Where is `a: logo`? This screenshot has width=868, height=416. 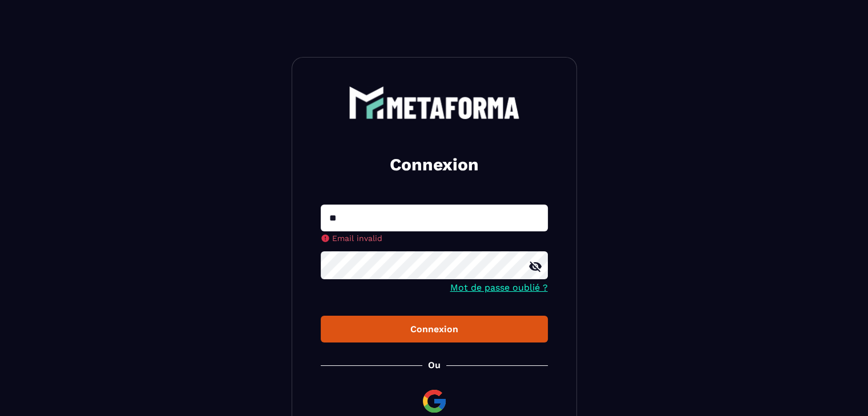 a: logo is located at coordinates (434, 103).